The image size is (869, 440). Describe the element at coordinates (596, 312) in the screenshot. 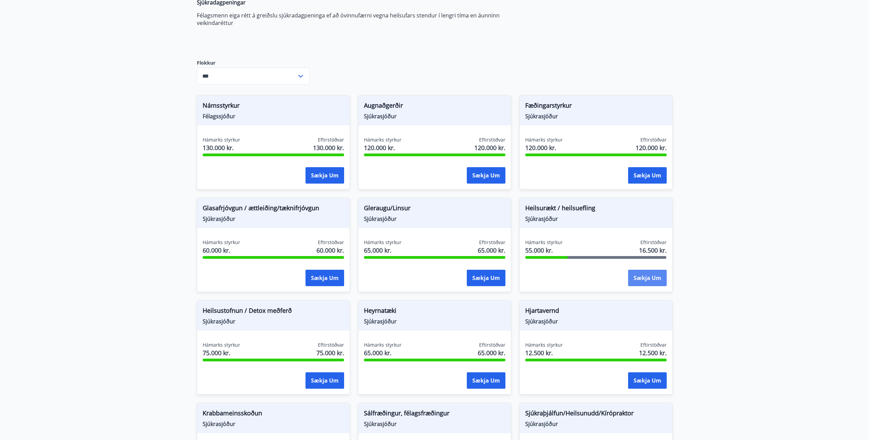

I see `span: Hjartavernd` at that location.